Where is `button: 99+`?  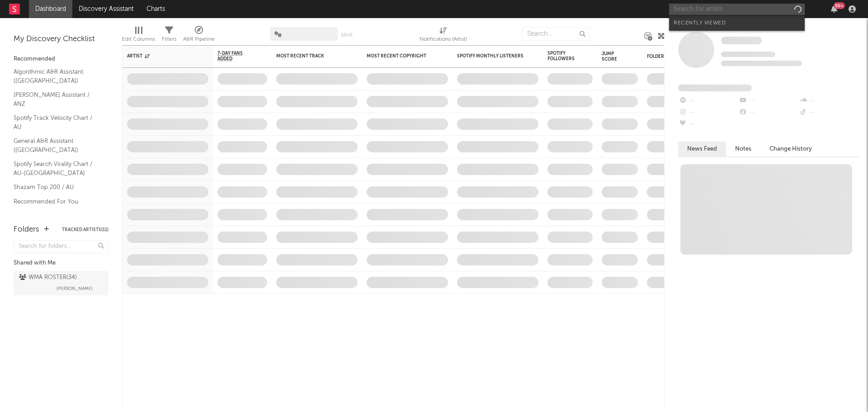 button: 99+ is located at coordinates (835, 9).